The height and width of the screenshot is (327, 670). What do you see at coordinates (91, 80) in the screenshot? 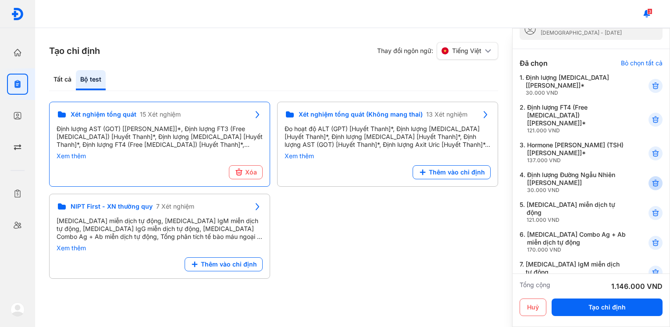
I see `div: Bộ test` at bounding box center [91, 80].